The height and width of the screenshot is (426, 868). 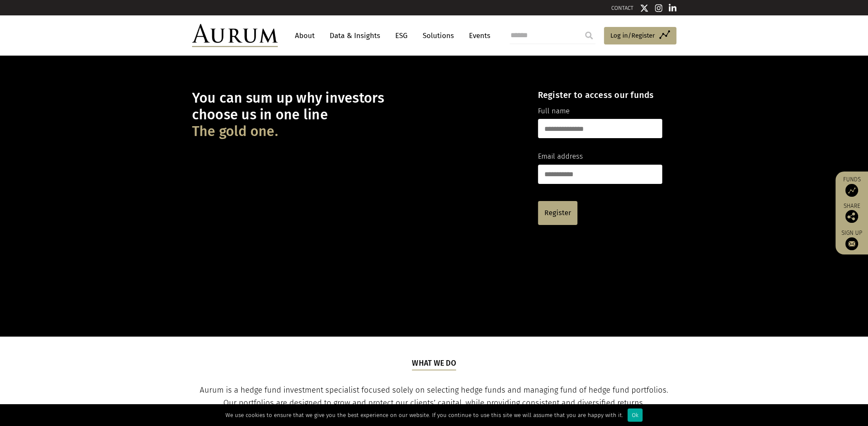 What do you see at coordinates (434, 364) in the screenshot?
I see `h5: What we do` at bounding box center [434, 364].